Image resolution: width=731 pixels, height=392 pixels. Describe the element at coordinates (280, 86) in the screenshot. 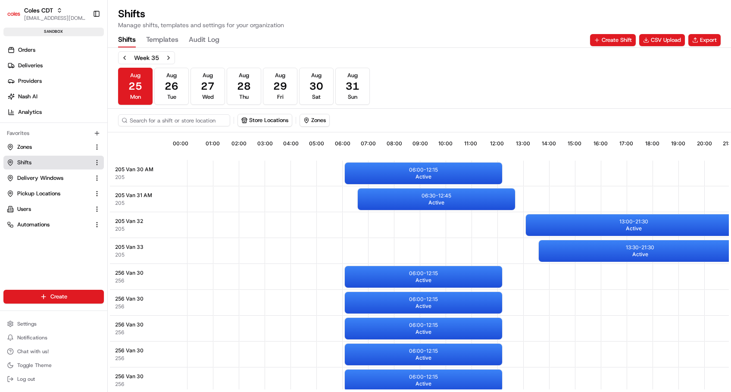

I see `button: Aug29Fri` at that location.